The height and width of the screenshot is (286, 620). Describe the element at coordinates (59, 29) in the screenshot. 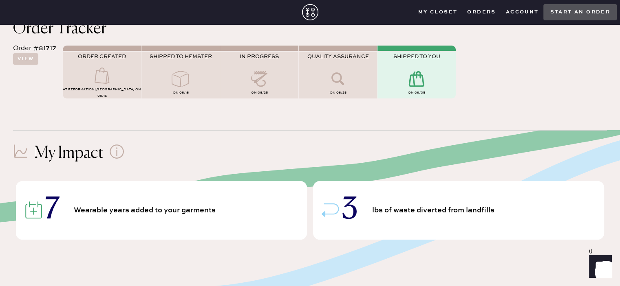

I see `span: Order Tracker` at that location.